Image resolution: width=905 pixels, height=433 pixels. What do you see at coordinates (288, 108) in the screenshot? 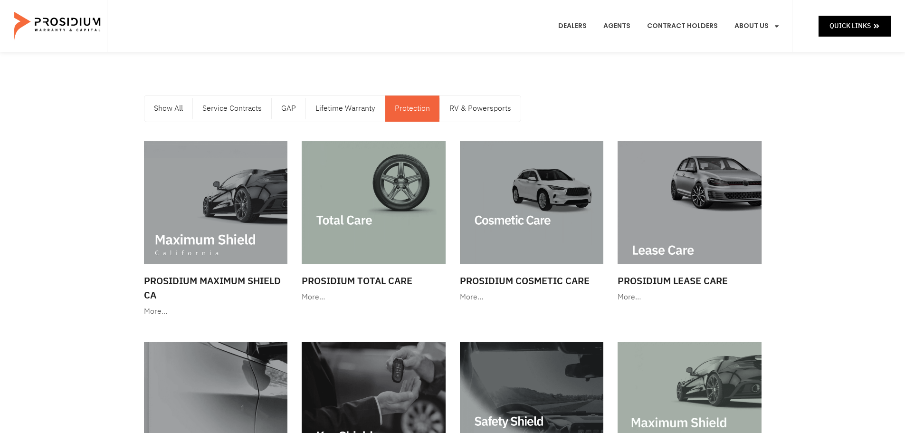
I see `a: GAP` at bounding box center [288, 108].